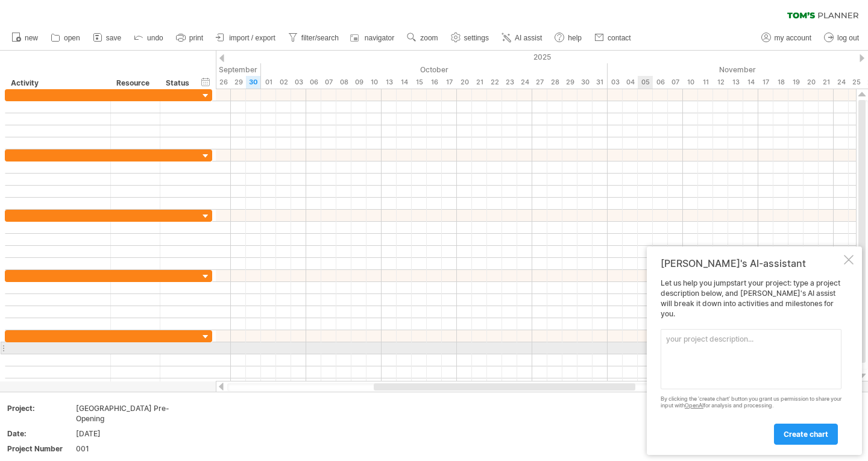 The image size is (868, 461). What do you see at coordinates (786, 38) in the screenshot?
I see `a: my account` at bounding box center [786, 38].